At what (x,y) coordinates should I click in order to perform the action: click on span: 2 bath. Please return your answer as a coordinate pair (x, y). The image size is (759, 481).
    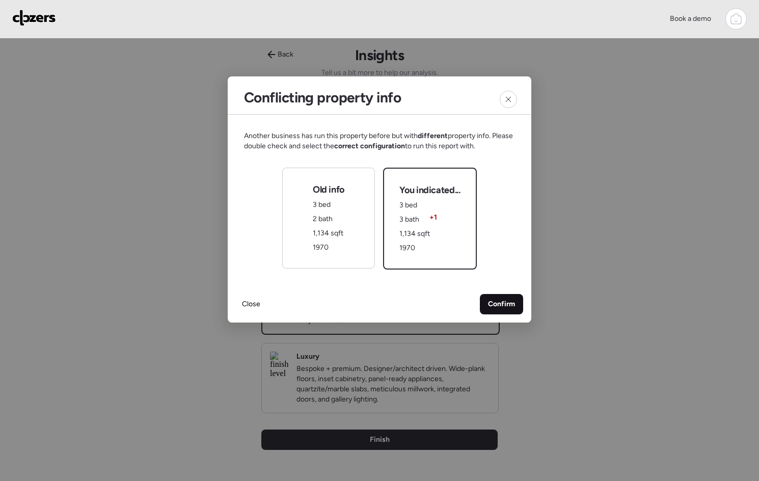
    Looking at the image, I should click on (322, 218).